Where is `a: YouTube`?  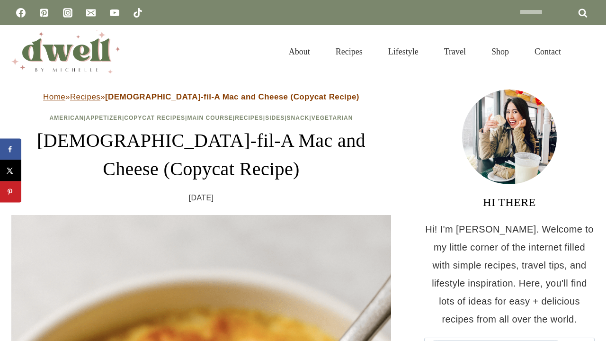 a: YouTube is located at coordinates (115, 13).